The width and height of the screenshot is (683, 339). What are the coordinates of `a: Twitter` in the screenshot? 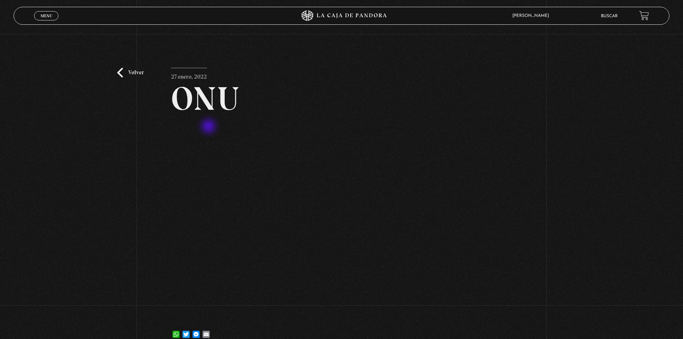 It's located at (186, 331).